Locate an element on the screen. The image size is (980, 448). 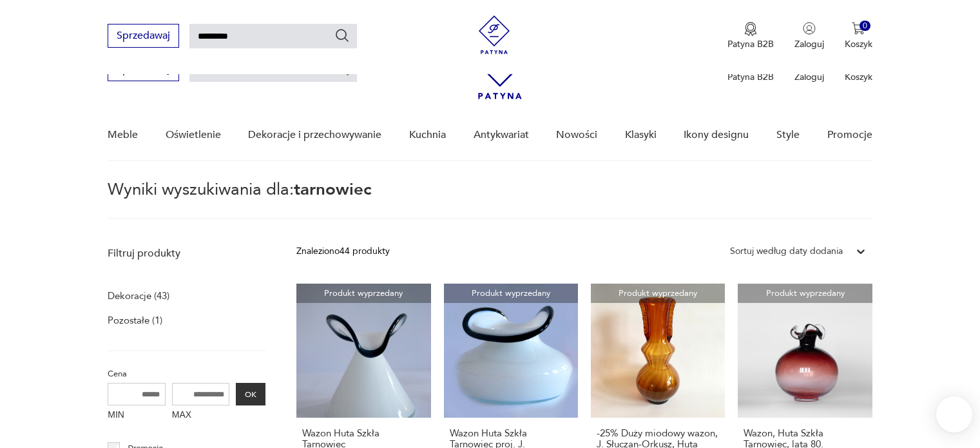
p: Pozostałe (1) is located at coordinates (135, 321).